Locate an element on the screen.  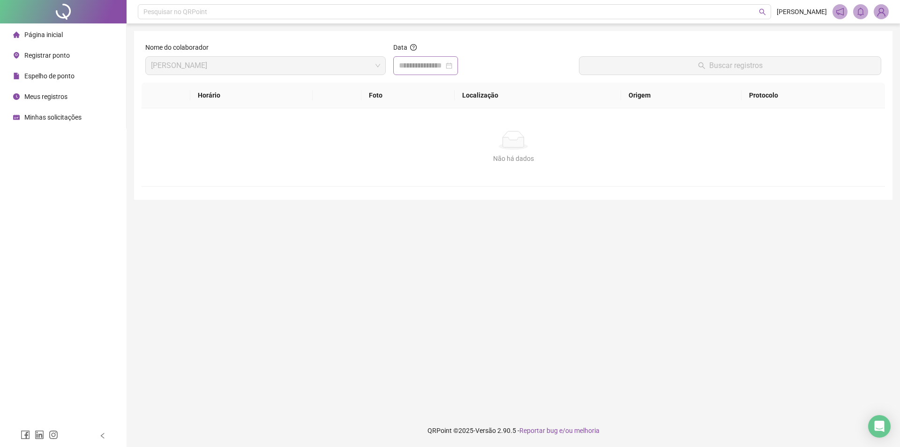
span: file is located at coordinates (16, 76).